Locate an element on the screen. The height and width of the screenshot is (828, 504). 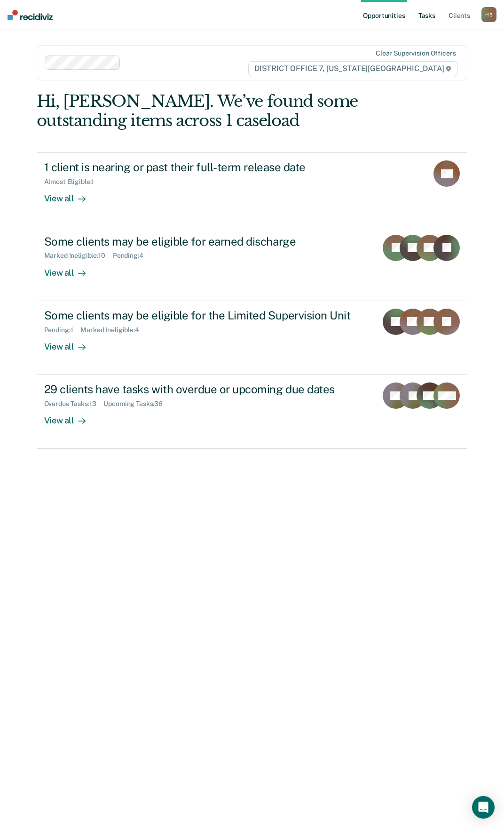
div: Some clients may be eligible for the Limited Supervision Unit is located at coordinates (207, 315).